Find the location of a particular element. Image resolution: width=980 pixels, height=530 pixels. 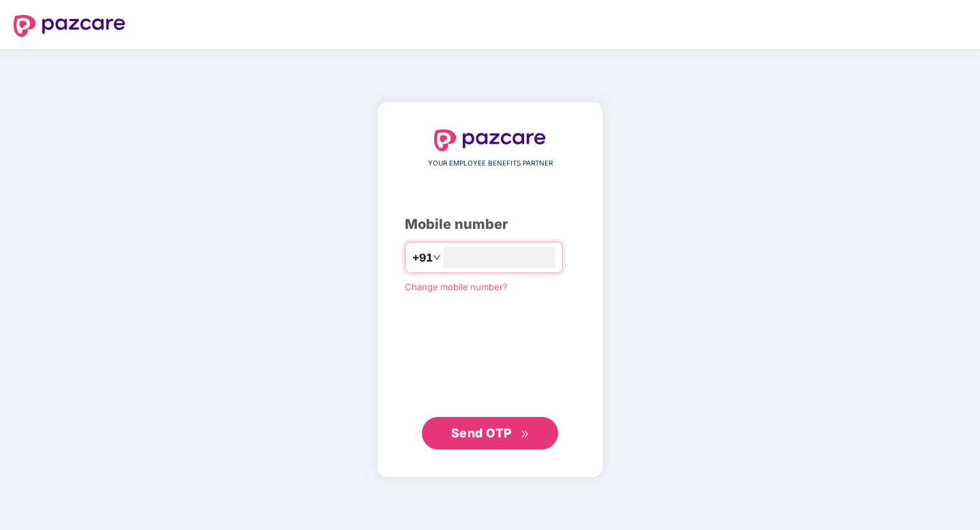

span: Change mobile number? is located at coordinates (456, 287).